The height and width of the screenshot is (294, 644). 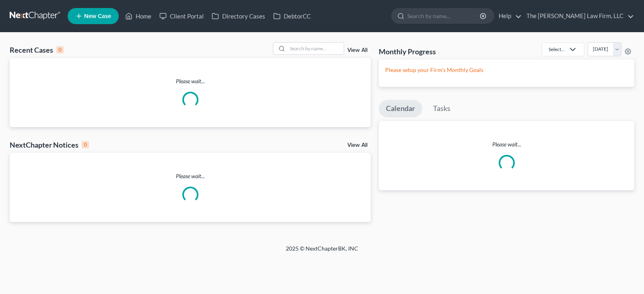 What do you see at coordinates (238, 16) in the screenshot?
I see `a: Directory Cases` at bounding box center [238, 16].